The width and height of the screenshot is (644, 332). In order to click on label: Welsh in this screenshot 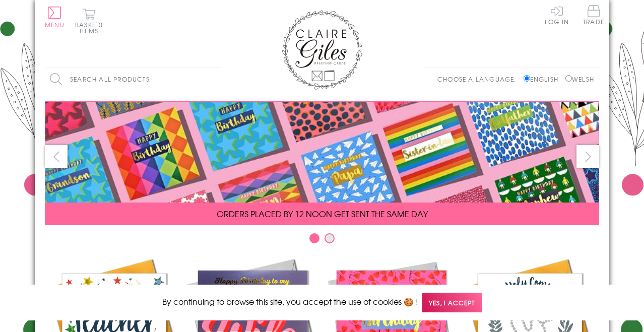, I will do `click(579, 79)`.